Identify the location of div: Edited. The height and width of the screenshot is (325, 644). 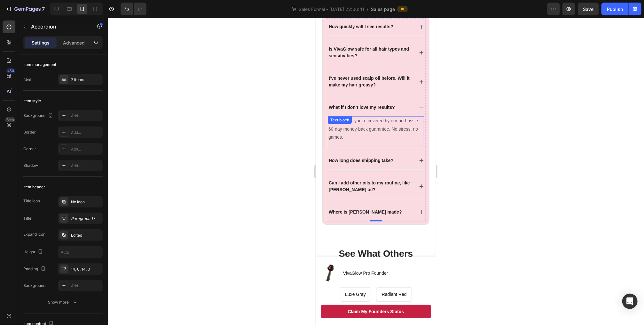
(86, 235).